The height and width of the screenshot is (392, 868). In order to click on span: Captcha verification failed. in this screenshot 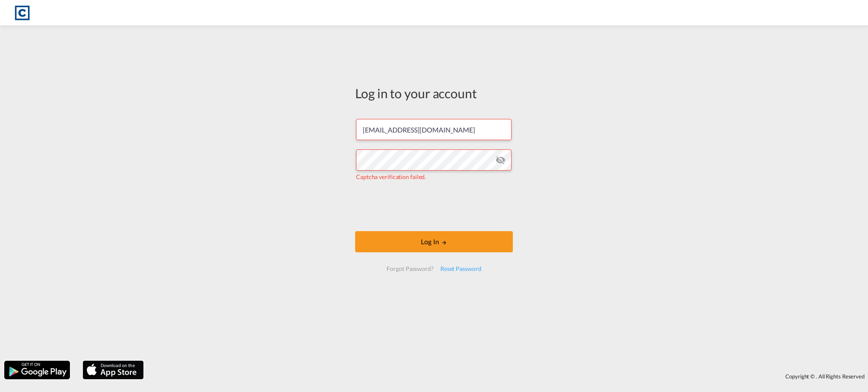, I will do `click(391, 177)`.